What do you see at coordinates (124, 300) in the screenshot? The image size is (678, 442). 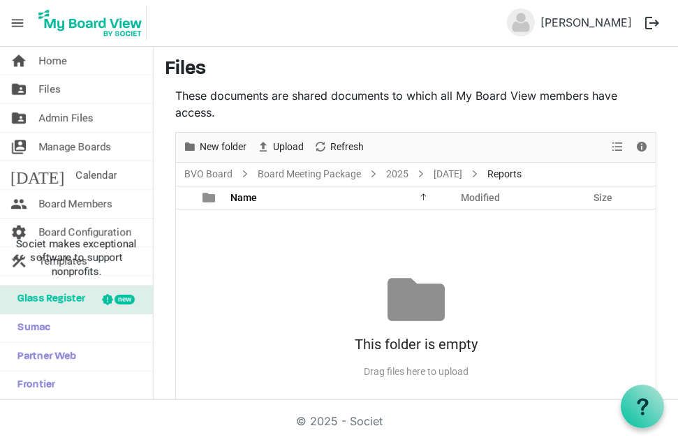 I see `div: new` at bounding box center [124, 300].